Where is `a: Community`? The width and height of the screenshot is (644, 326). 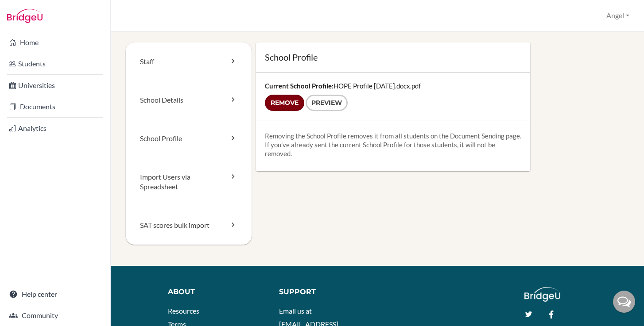
a: Community is located at coordinates (55, 316).